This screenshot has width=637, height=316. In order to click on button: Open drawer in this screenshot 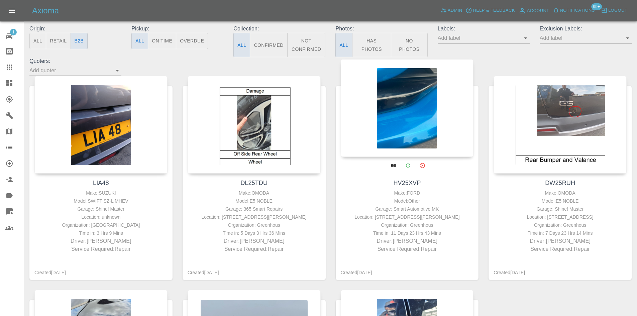, I will do `click(12, 11)`.